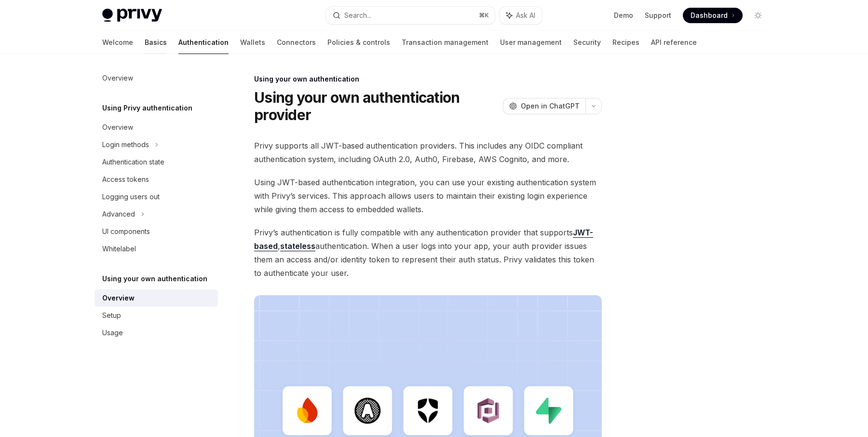 The height and width of the screenshot is (437, 868). I want to click on a: Setup, so click(157, 316).